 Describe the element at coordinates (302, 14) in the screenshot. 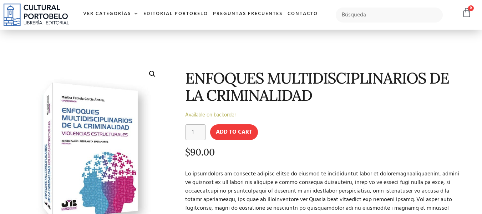

I see `a: Contacto` at that location.